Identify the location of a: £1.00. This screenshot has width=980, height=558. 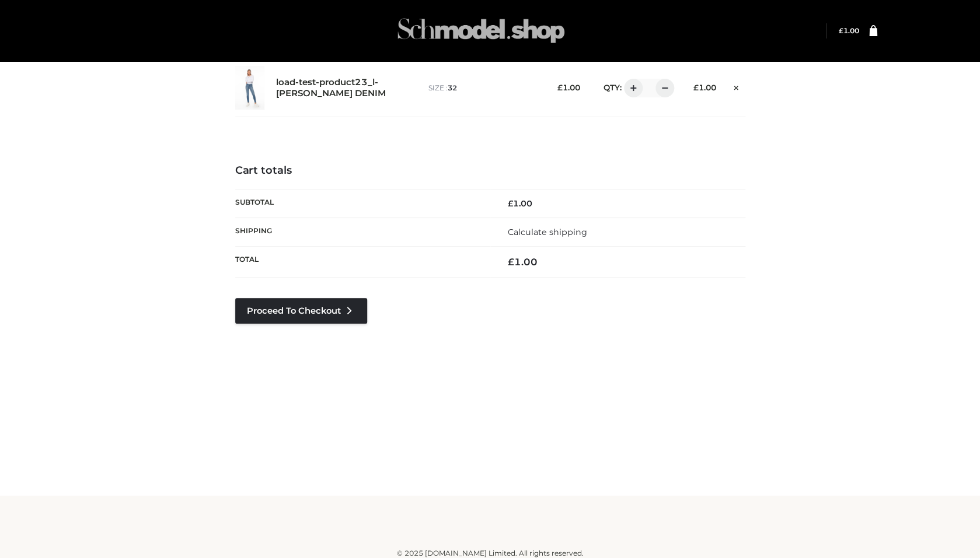
(849, 30).